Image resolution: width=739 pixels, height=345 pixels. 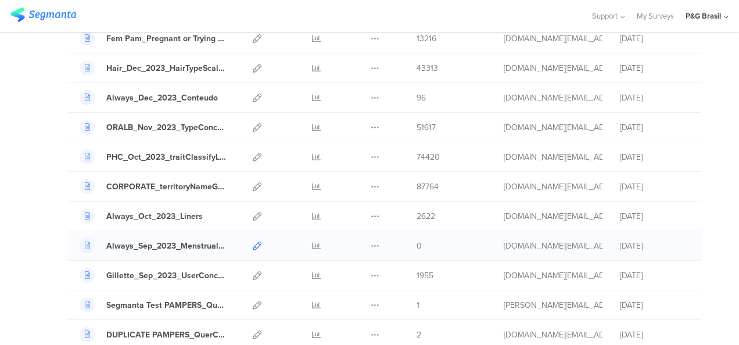 I want to click on div: PHC_Oct_2023_traitClassifyLifestyleIdValue, so click(x=167, y=157).